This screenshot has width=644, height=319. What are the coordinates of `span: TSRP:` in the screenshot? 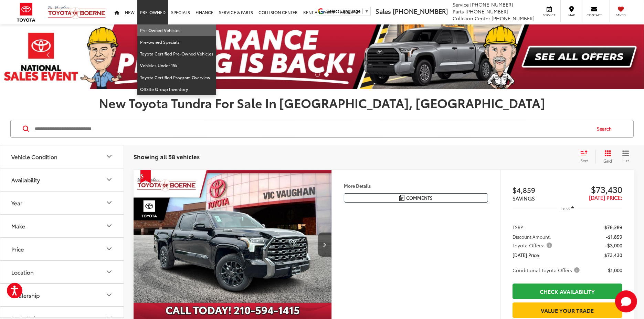 It's located at (518, 227).